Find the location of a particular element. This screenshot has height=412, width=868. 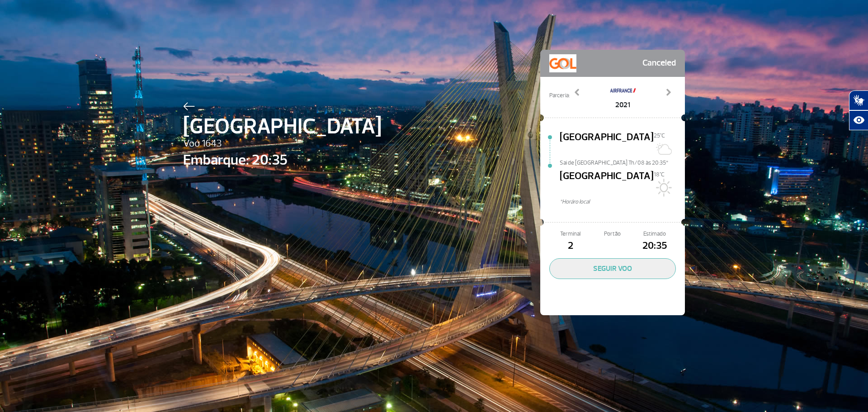

span: 18°C is located at coordinates (659, 175).